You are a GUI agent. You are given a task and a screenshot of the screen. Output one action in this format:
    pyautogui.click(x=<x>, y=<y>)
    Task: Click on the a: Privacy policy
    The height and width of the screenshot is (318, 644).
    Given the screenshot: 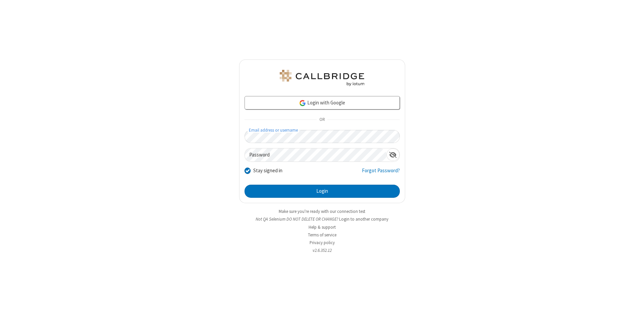 What is the action you would take?
    pyautogui.click(x=322, y=243)
    